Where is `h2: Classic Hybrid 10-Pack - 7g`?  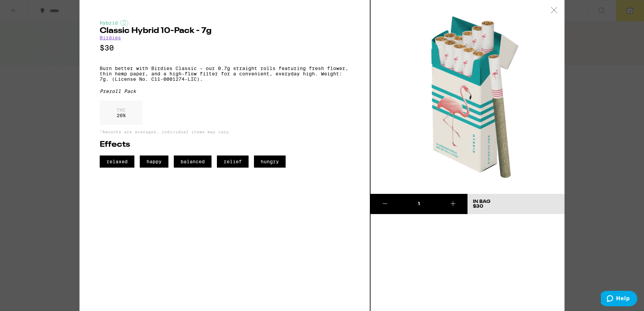
h2: Classic Hybrid 10-Pack - 7g is located at coordinates (224, 31).